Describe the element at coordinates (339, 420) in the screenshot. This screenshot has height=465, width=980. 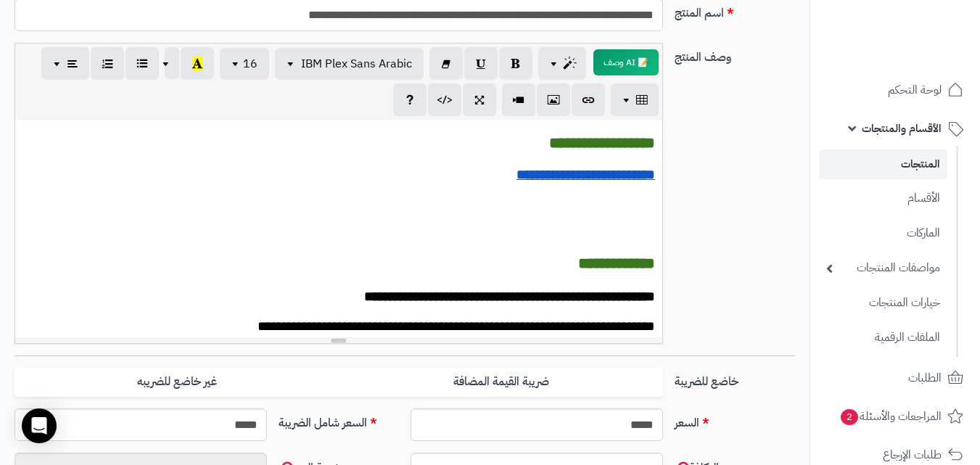
I see `label: السعر شامل الضريبة` at that location.